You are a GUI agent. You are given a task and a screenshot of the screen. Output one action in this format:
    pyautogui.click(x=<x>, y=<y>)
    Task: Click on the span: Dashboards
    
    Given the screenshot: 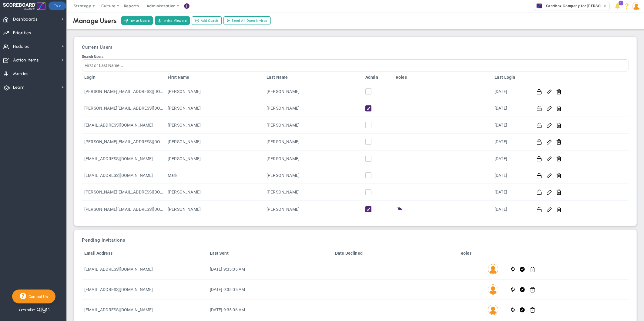 What is the action you would take?
    pyautogui.click(x=25, y=20)
    